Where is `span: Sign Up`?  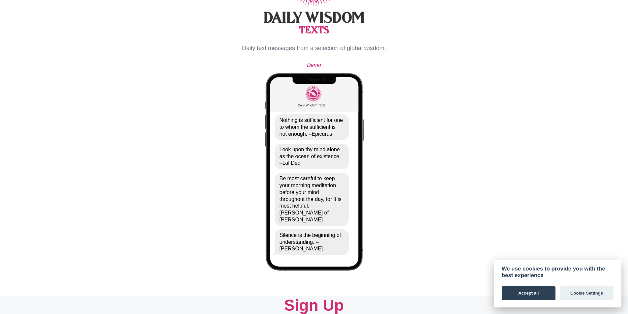
span: Sign Up is located at coordinates (314, 305).